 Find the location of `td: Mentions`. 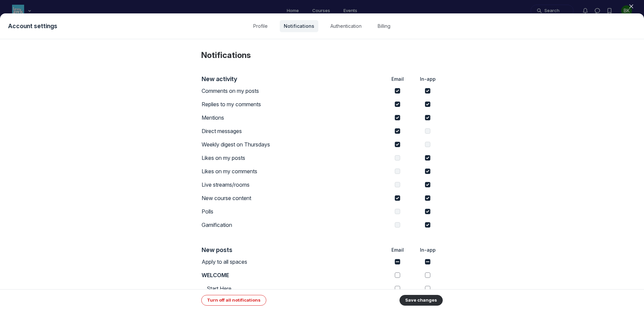

td: Mentions is located at coordinates (292, 118).